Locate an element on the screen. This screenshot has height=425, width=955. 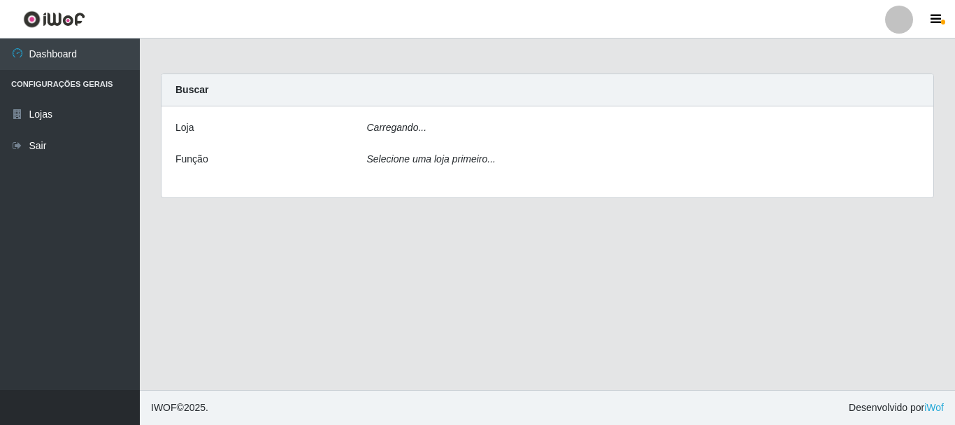
span: IWOF is located at coordinates (164, 407).